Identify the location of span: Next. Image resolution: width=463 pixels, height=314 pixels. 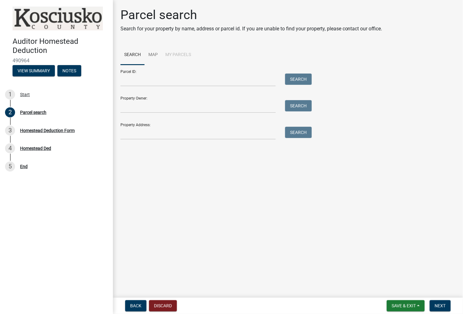
(440, 306).